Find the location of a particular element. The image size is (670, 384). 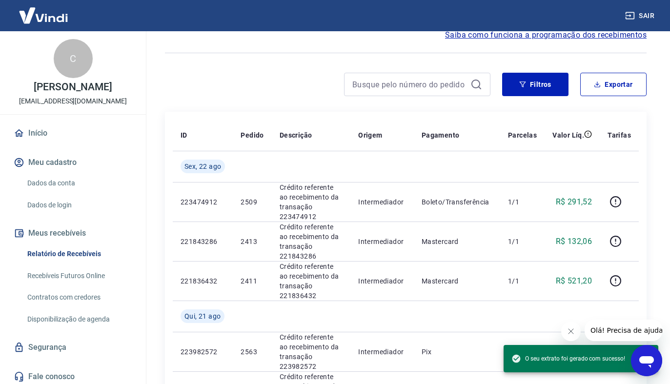

div: C is located at coordinates (73, 59).